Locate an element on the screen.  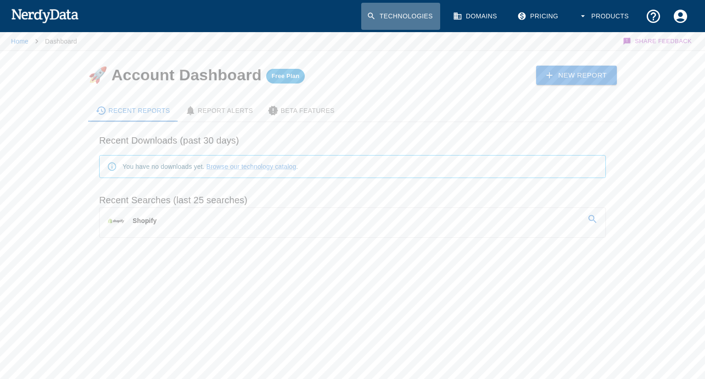
a: Technologies is located at coordinates (400, 16).